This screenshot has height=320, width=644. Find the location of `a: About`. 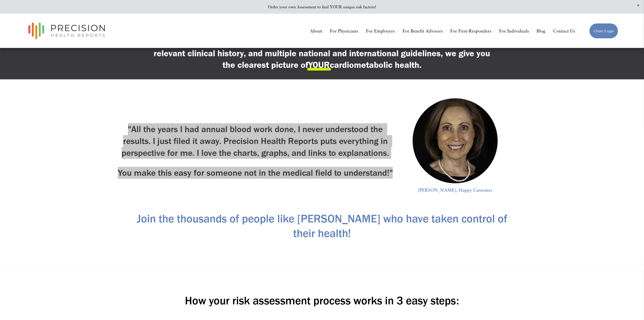

a: About is located at coordinates (316, 31).